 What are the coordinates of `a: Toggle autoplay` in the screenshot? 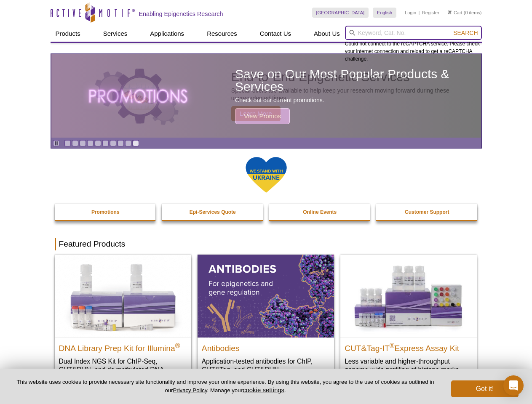 It's located at (56, 143).